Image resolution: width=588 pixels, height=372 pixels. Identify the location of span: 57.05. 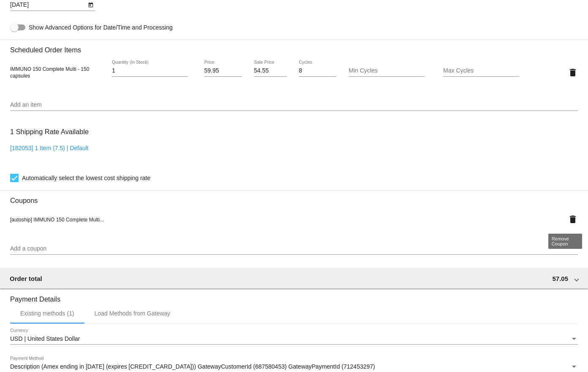
(560, 278).